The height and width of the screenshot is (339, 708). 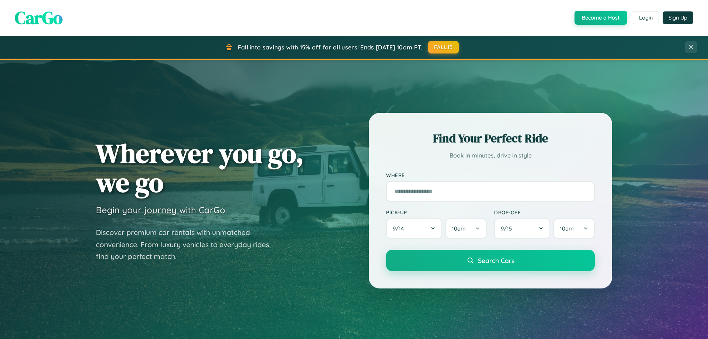 What do you see at coordinates (522, 228) in the screenshot?
I see `button: 9/15` at bounding box center [522, 228].